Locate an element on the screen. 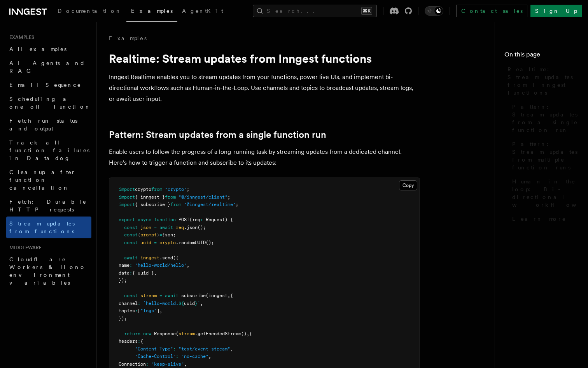  span: Learn more is located at coordinates (539, 218).